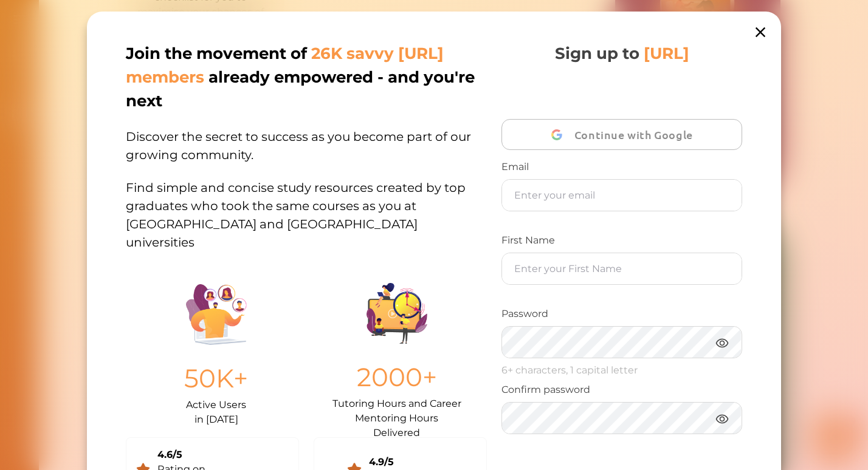 The width and height of the screenshot is (868, 470). I want to click on p: 6+ characters, 1 capital letter, so click(622, 371).